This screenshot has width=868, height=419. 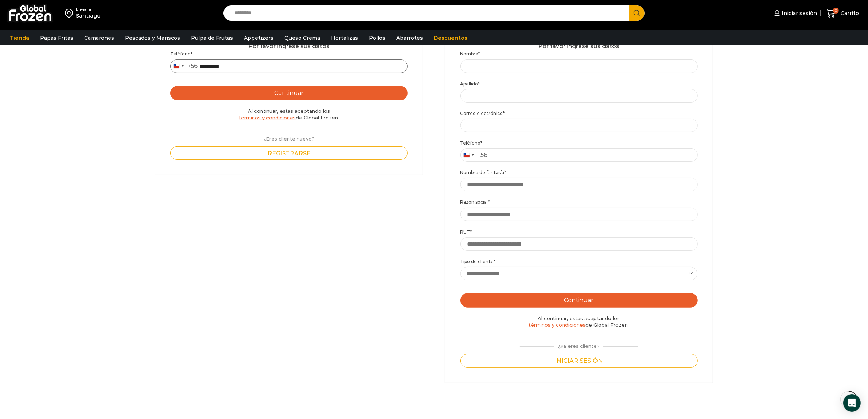 I want to click on div: Santiago, so click(x=89, y=16).